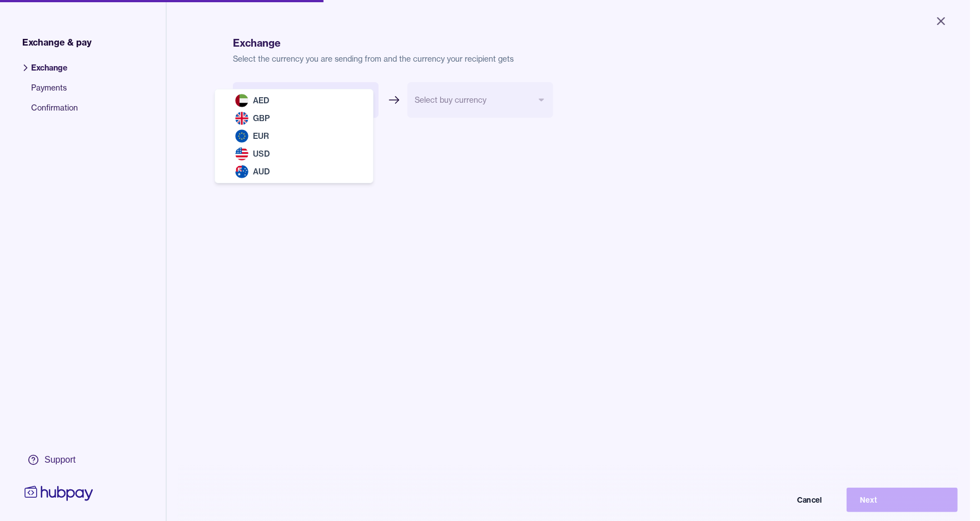 Image resolution: width=980 pixels, height=521 pixels. I want to click on span: EUR, so click(261, 136).